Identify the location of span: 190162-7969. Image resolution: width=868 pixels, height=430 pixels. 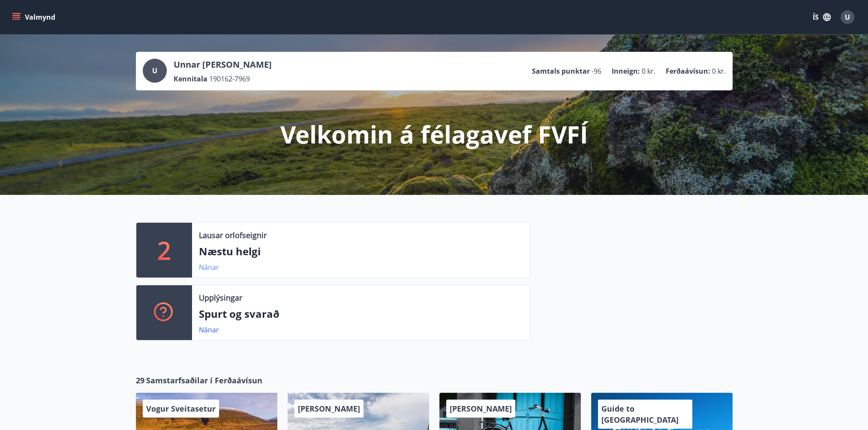
(229, 79).